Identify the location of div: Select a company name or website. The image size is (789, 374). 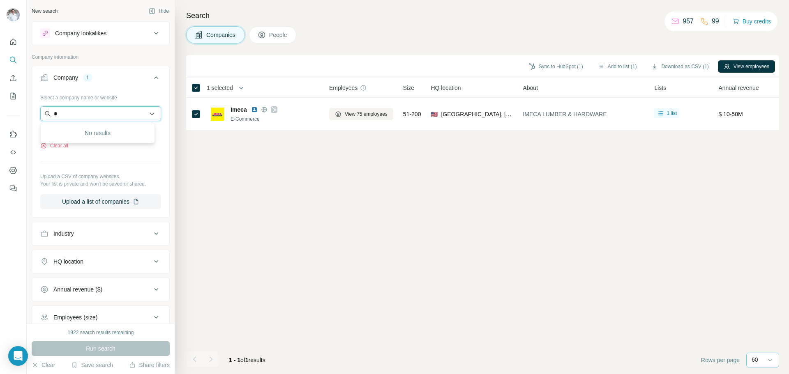
(101, 96).